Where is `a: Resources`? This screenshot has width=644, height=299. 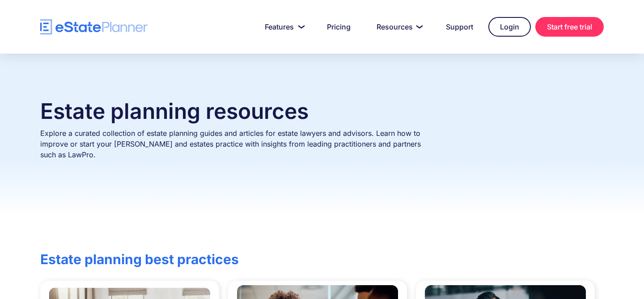
a: Resources is located at coordinates (398, 27).